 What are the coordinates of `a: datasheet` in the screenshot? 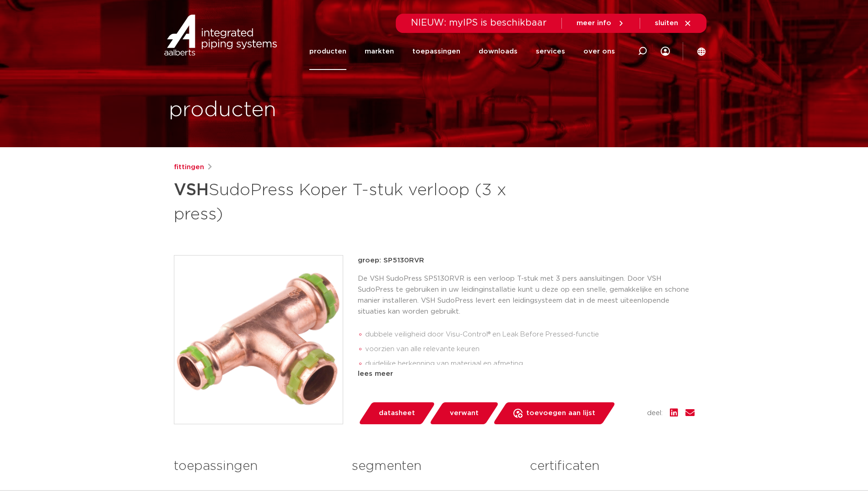 It's located at (396, 413).